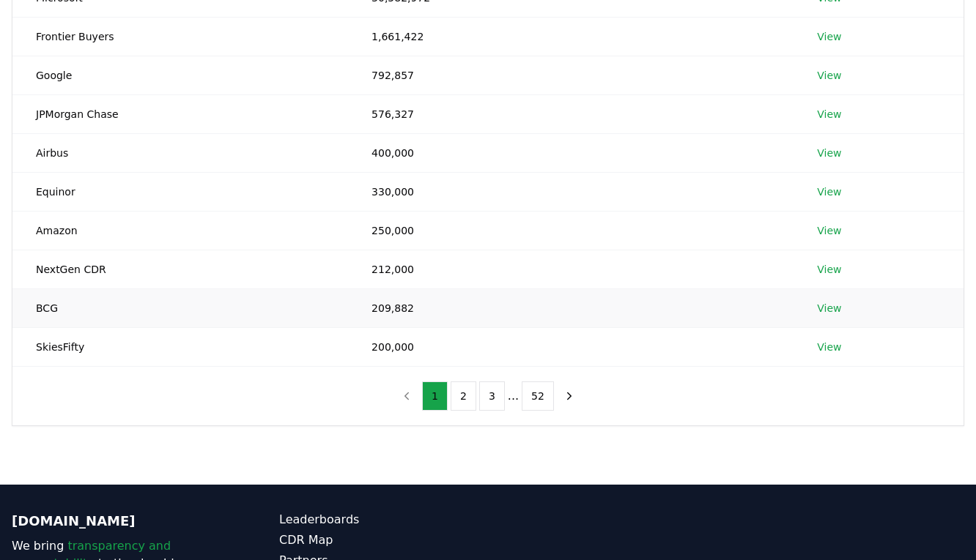 Image resolution: width=976 pixels, height=560 pixels. Describe the element at coordinates (571, 347) in the screenshot. I see `td: 200,000` at that location.